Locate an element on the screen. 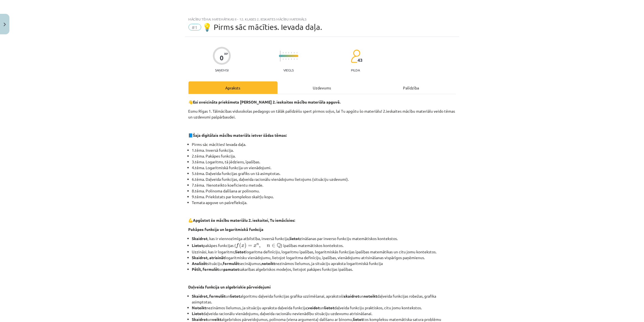  li: Temata apguve un pašrefleksija. is located at coordinates (324, 202).